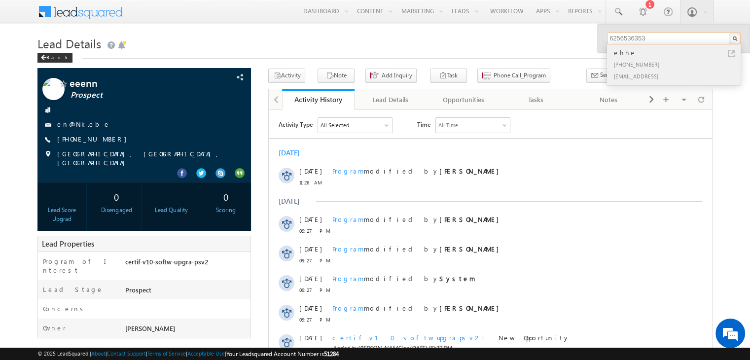 The width and height of the screenshot is (750, 360). I want to click on a: en@Nk.ebe, so click(84, 124).